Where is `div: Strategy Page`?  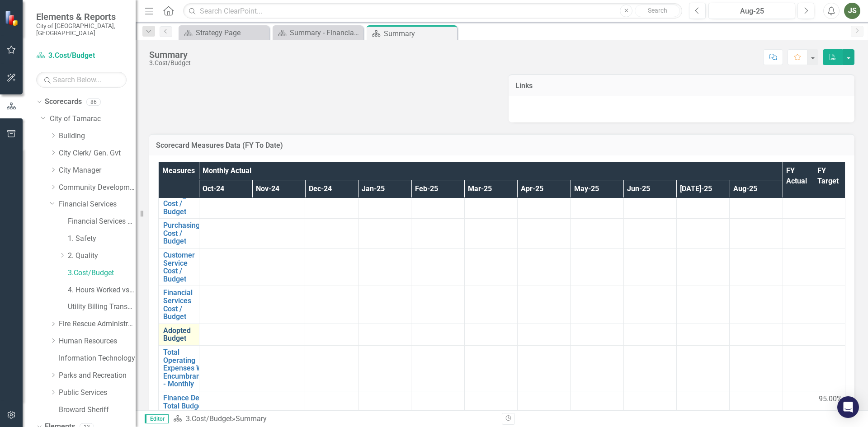
div: Strategy Page is located at coordinates (231, 33).